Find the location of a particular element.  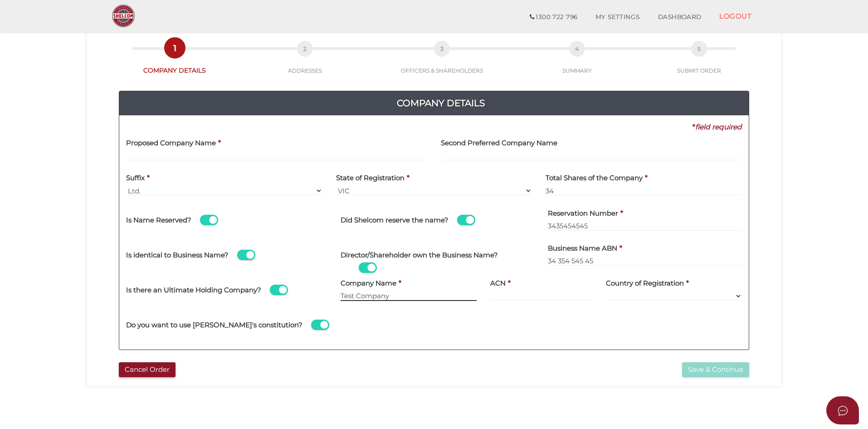

h4: Director/Shareholder own the Business Name? is located at coordinates (419, 255).